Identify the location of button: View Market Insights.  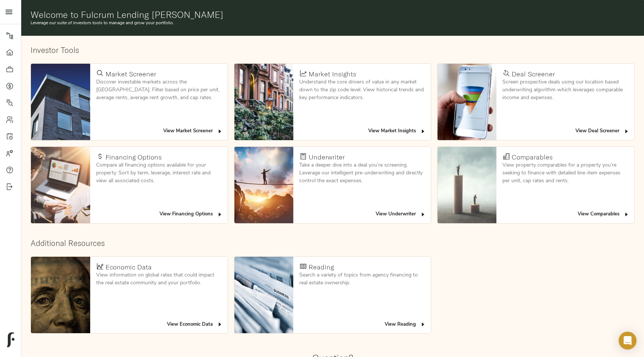
(397, 131).